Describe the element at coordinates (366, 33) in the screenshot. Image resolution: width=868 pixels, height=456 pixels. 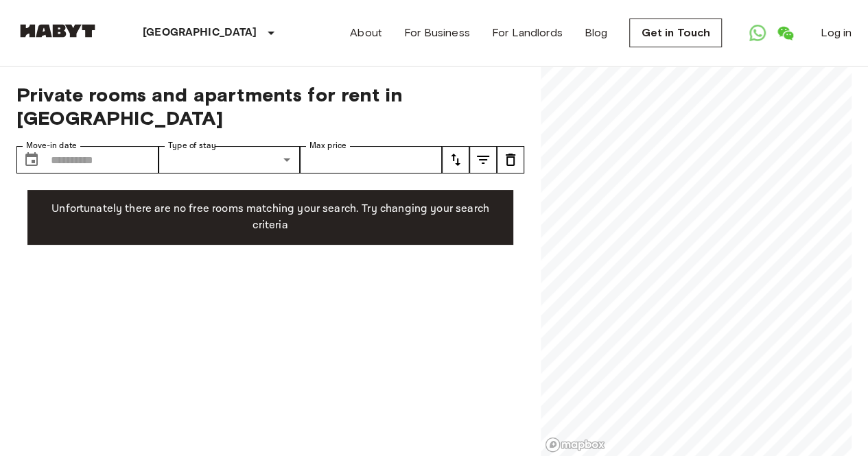
I see `a: About` at that location.